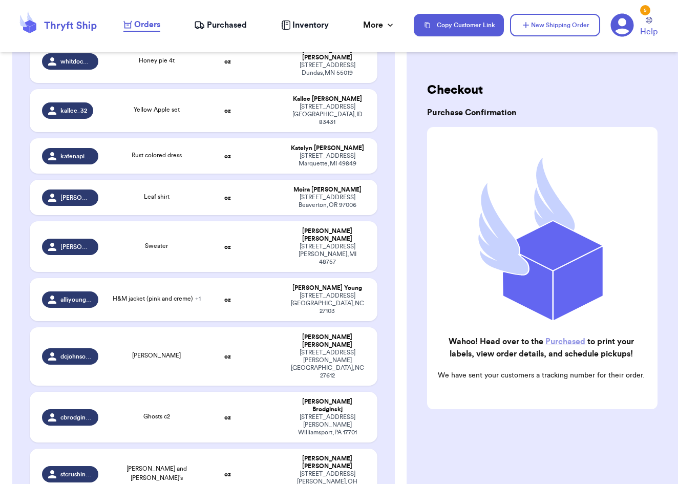 Image resolution: width=678 pixels, height=484 pixels. What do you see at coordinates (227, 25) in the screenshot?
I see `span: Purchased` at bounding box center [227, 25].